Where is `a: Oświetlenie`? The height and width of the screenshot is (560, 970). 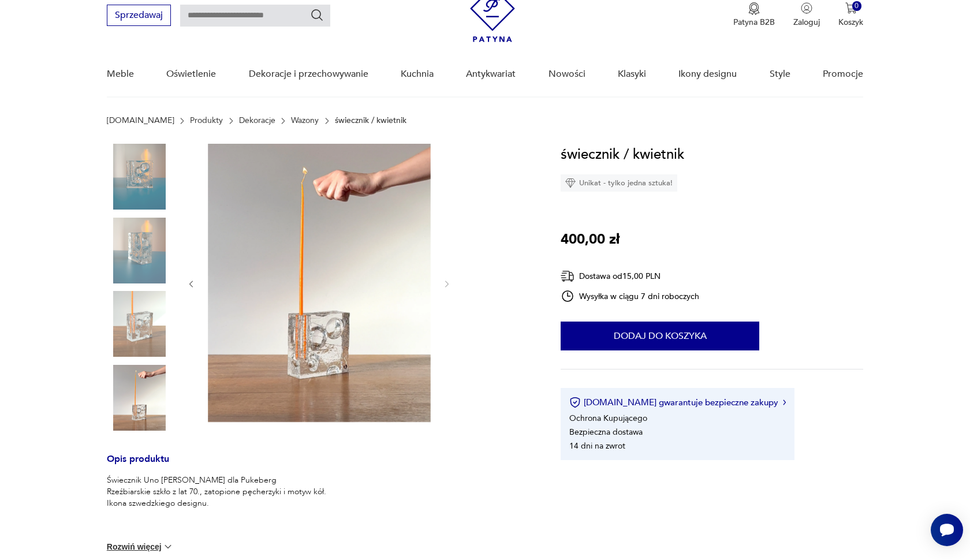 a: Oświetlenie is located at coordinates (191, 74).